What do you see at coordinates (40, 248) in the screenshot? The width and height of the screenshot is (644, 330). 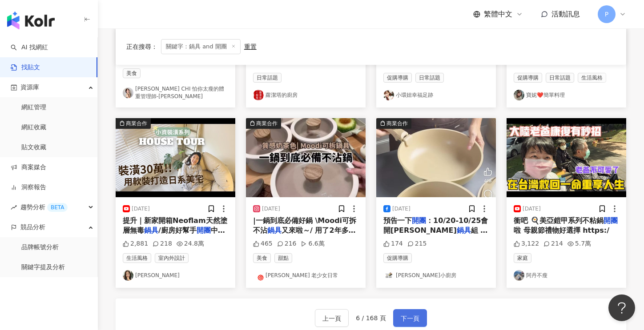 I see `a: 品牌帳號分析` at bounding box center [40, 248].